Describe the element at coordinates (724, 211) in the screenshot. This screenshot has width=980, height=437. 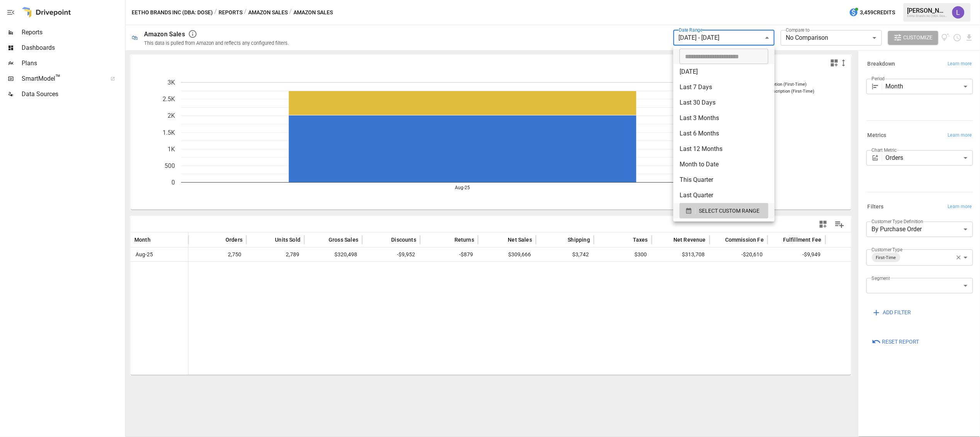
I see `button: SELECT CUSTOM RANGE` at that location.